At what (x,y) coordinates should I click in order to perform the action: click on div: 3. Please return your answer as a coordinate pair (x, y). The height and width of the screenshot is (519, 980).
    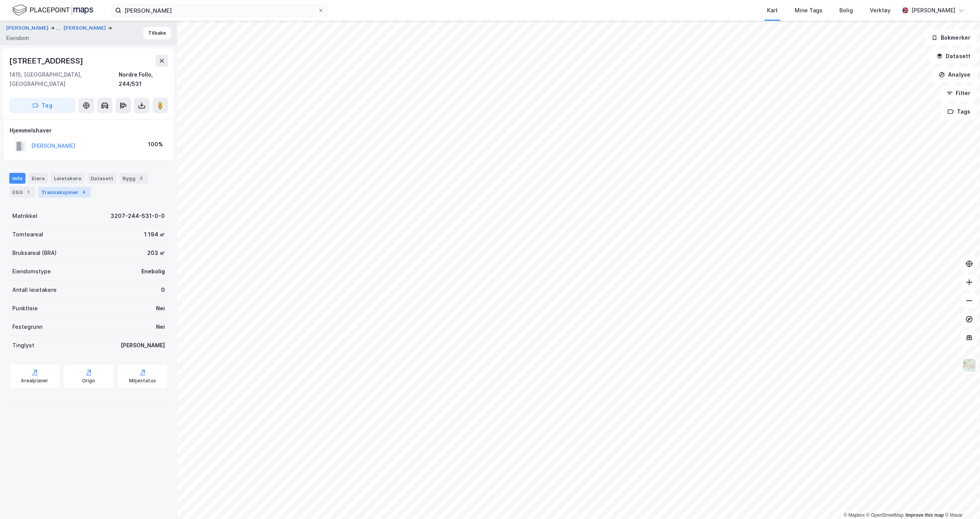
    Looking at the image, I should click on (141, 179).